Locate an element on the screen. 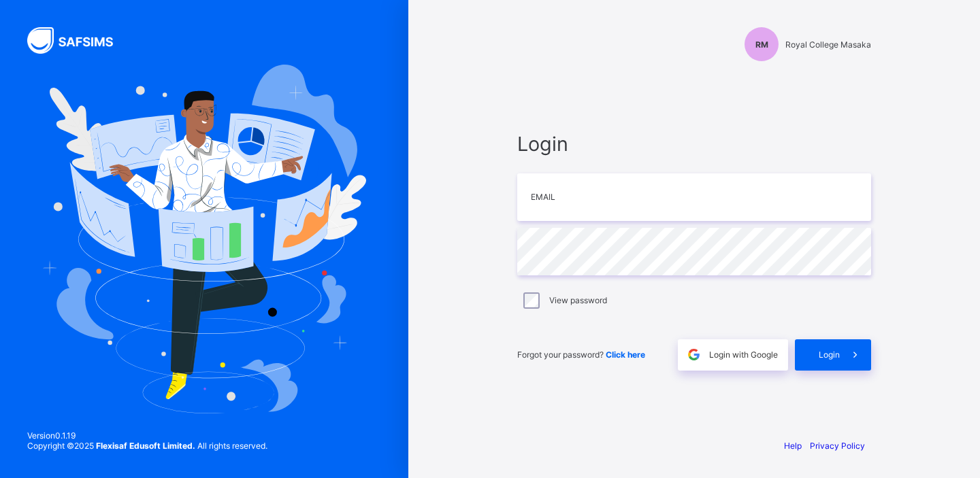 The image size is (980, 478). span: Click here is located at coordinates (626, 355).